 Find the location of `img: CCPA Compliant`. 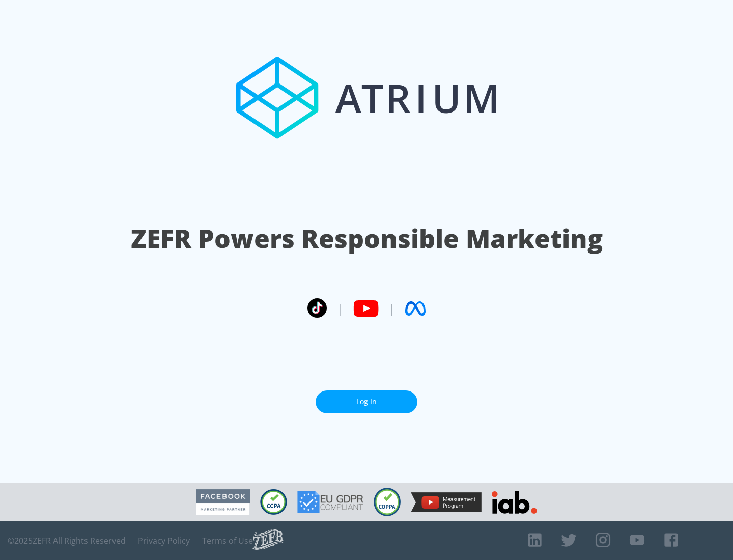

img: CCPA Compliant is located at coordinates (274, 502).